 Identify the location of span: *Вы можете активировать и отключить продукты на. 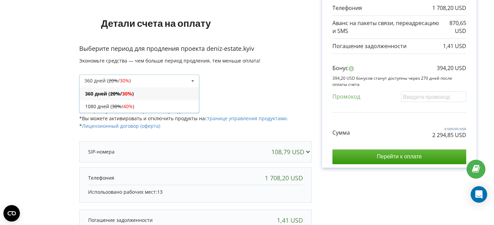
(184, 118).